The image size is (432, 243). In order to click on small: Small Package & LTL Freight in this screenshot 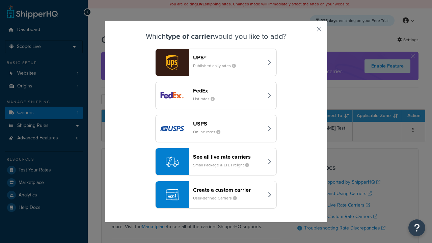, I will do `click(224, 165)`.